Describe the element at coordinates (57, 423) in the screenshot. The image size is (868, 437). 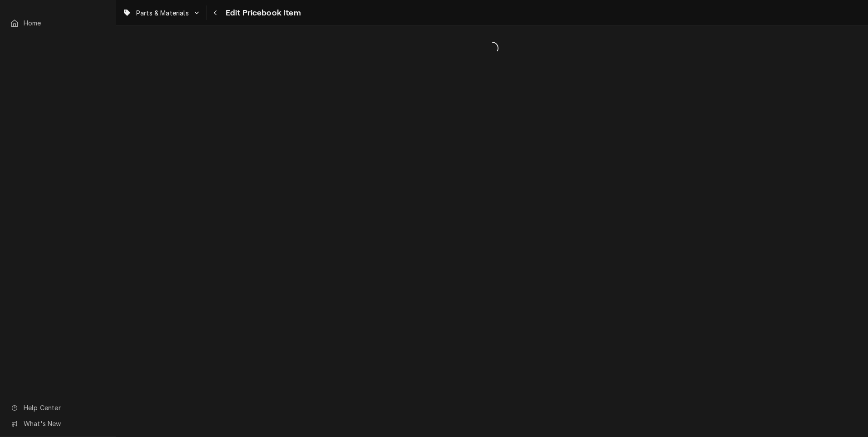
I see `a: Go to What's New` at that location.